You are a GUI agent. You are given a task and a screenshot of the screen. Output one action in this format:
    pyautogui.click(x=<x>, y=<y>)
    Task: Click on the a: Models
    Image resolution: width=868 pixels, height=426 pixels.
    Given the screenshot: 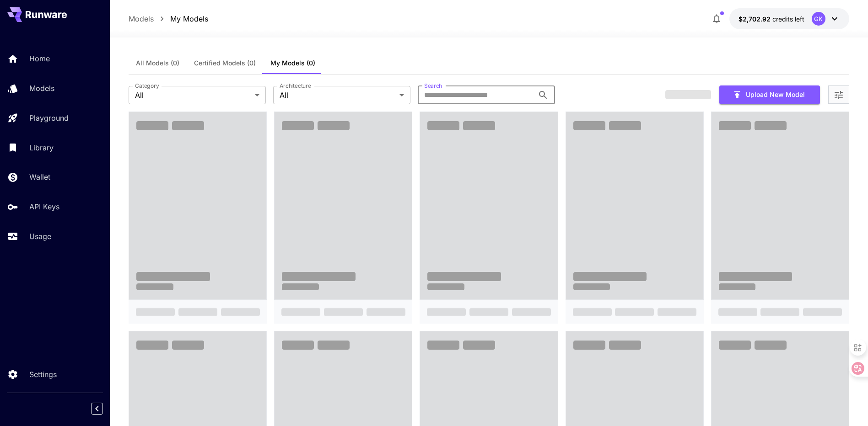 What is the action you would take?
    pyautogui.click(x=141, y=19)
    